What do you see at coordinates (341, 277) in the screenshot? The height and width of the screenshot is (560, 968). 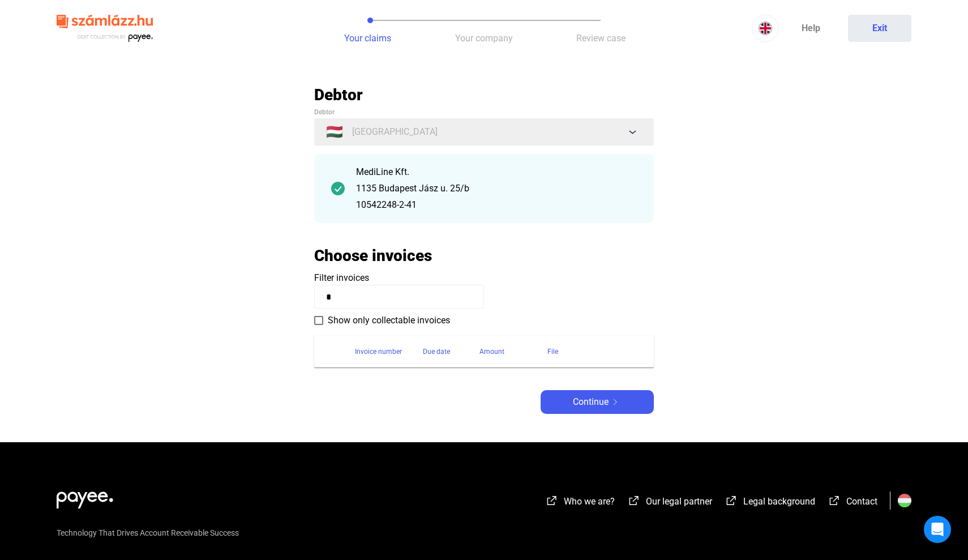 I see `span: Filter invoices` at bounding box center [341, 277].